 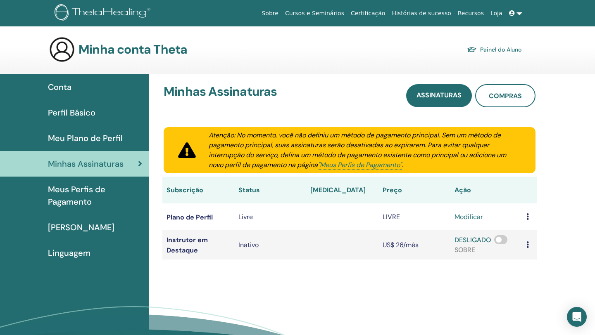 What do you see at coordinates (496, 13) in the screenshot?
I see `font: Loja` at bounding box center [496, 13].